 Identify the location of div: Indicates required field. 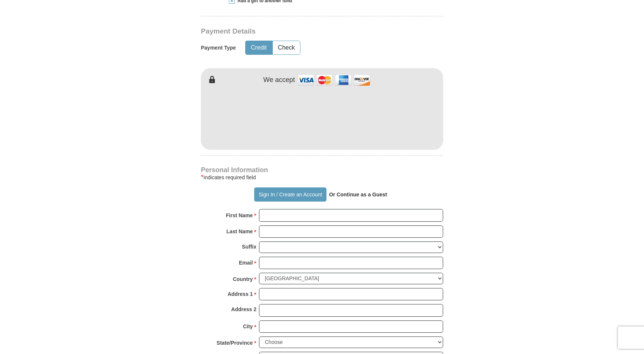
(322, 177).